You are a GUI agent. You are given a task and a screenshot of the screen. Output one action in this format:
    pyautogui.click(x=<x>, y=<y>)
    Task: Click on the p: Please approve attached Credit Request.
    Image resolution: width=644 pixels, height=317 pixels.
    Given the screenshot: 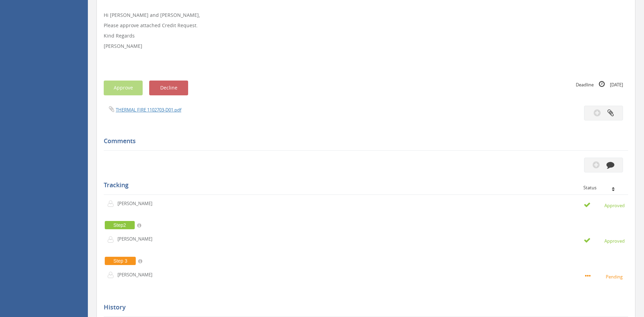 What is the action you would take?
    pyautogui.click(x=366, y=26)
    